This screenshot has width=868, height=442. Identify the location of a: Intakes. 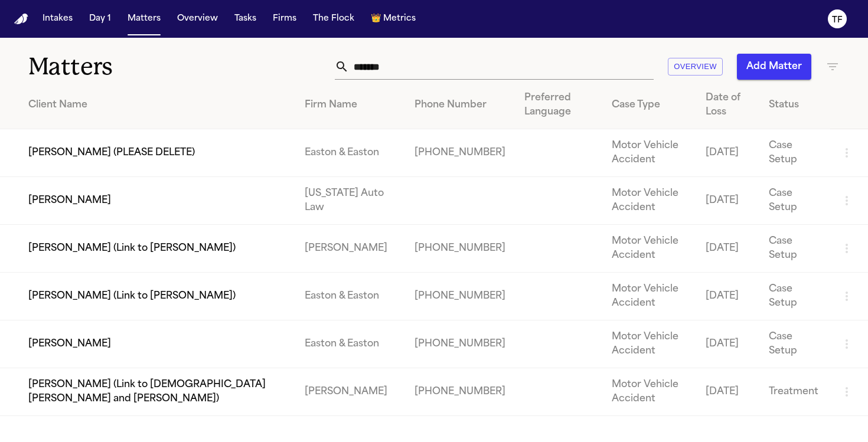
(57, 19).